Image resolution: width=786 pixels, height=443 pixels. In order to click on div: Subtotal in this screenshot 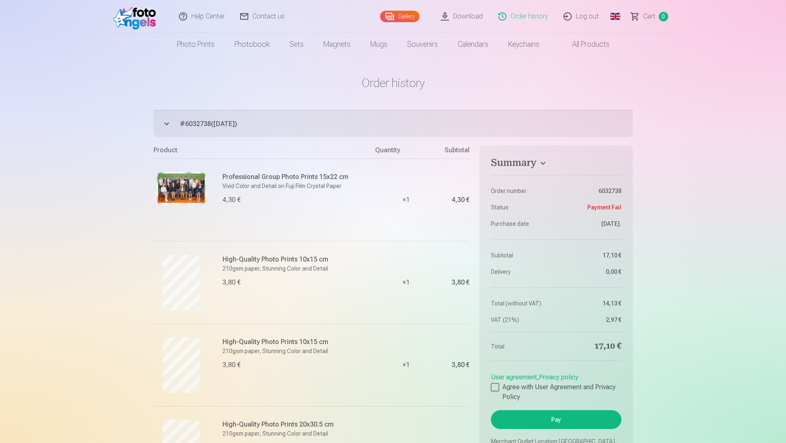, I will do `click(453, 152)`.